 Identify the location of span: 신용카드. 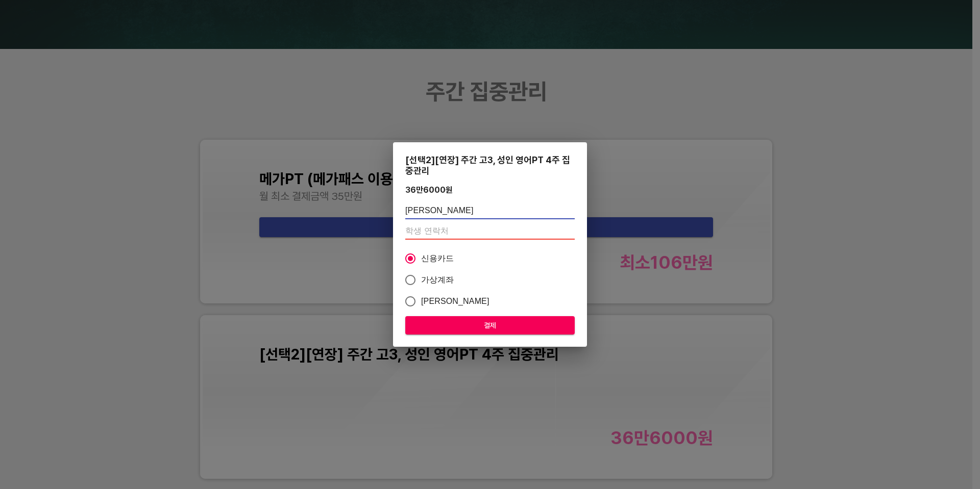
(438, 259).